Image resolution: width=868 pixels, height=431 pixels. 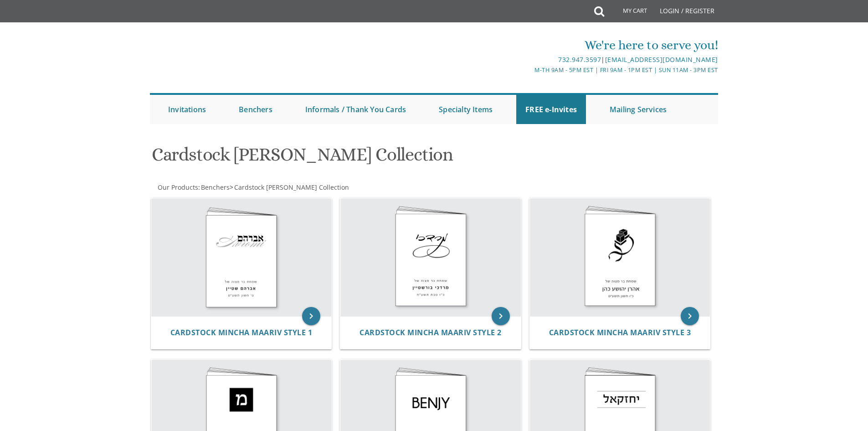 I want to click on a: Cardstock Mincha Maariv Style 3, so click(x=620, y=332).